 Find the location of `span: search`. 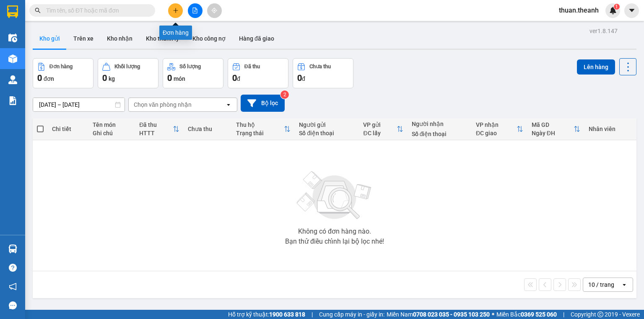

span: search is located at coordinates (38, 11).